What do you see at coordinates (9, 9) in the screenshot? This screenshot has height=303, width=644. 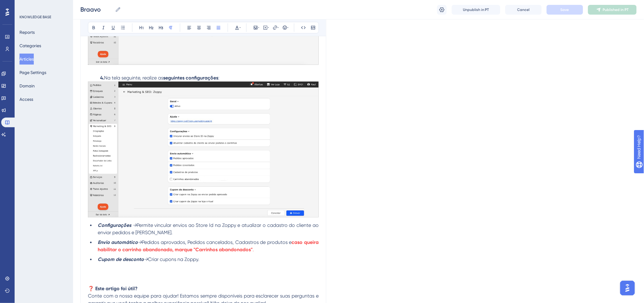 I see `button: Open AI Assistant Launcher` at bounding box center [9, 9].